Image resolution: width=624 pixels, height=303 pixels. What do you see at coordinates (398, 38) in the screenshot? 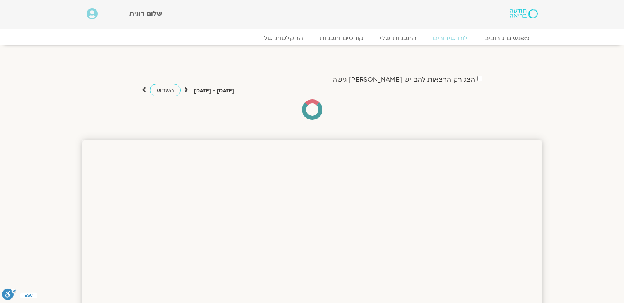
I see `a: התכניות שלי` at bounding box center [398, 38].